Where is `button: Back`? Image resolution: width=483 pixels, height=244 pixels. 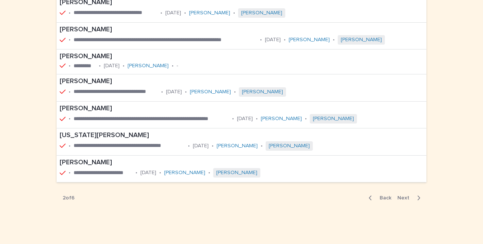
button: Back is located at coordinates (379, 198).